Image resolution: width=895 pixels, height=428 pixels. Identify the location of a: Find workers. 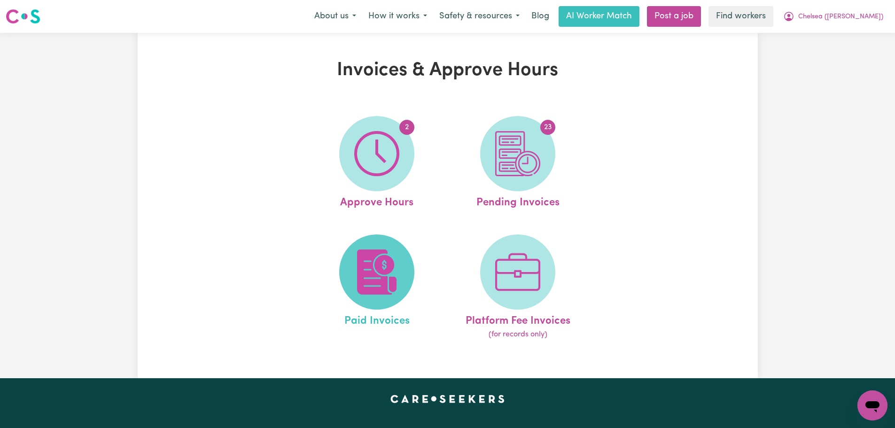
(741, 16).